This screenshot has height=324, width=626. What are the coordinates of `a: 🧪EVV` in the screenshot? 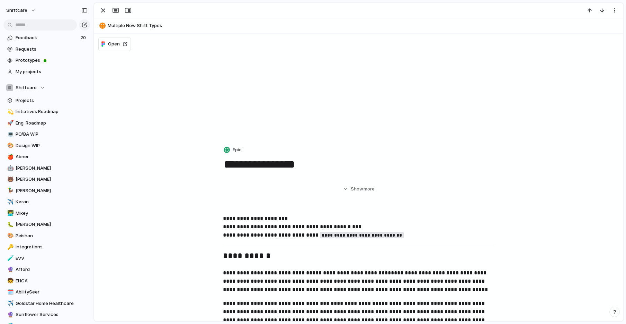 It's located at (47, 258).